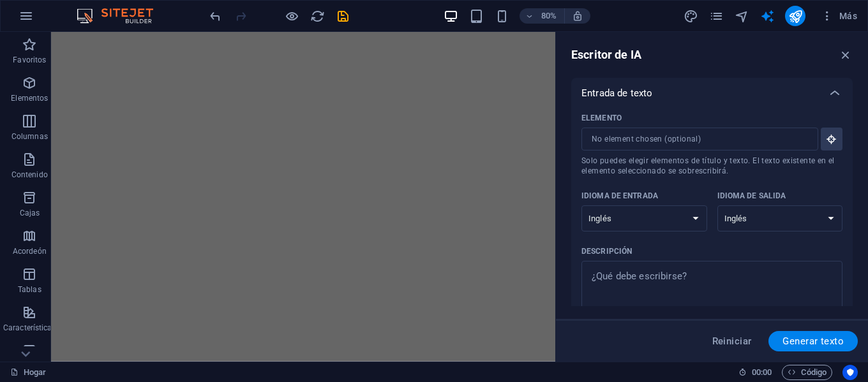  What do you see at coordinates (601, 118) in the screenshot?
I see `font: Elemento` at bounding box center [601, 118].